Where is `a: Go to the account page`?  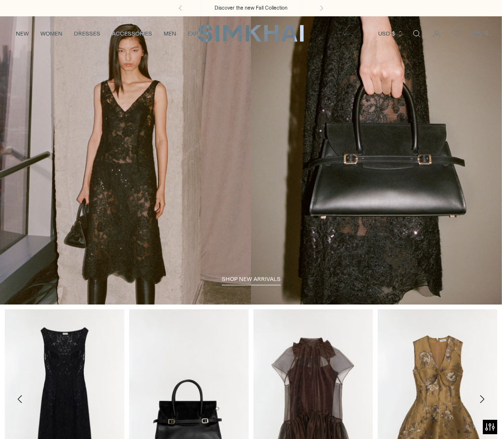
a: Go to the account page is located at coordinates (437, 34).